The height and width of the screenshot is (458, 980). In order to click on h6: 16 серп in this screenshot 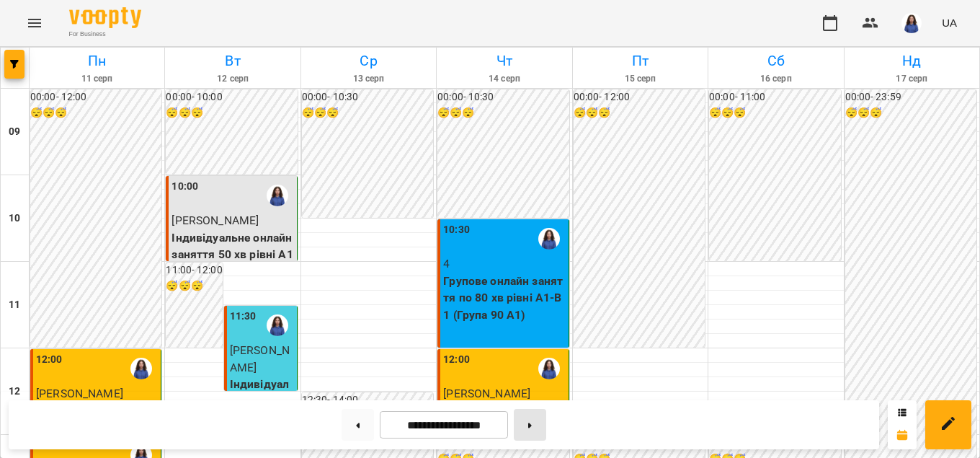, I will do `click(776, 78)`.